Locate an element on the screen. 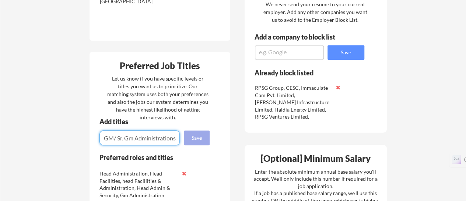 The width and height of the screenshot is (466, 201). div: Head Administration, Head Facilities, head Facililties & Administration, Head Admin & Security, G... is located at coordinates (138, 184).